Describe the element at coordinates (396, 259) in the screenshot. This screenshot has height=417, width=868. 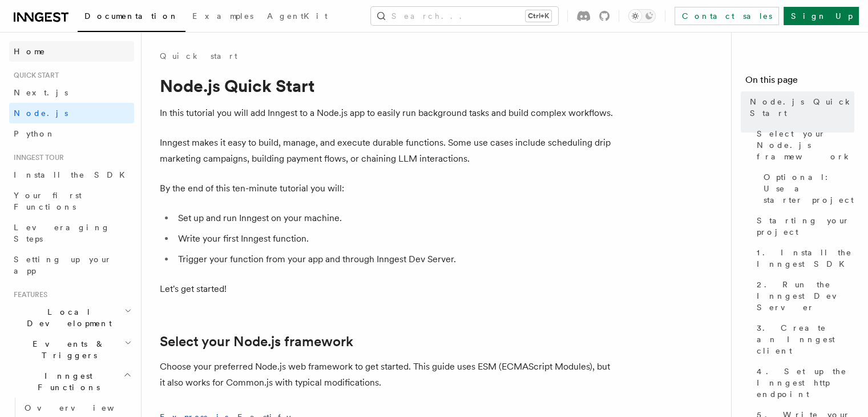
I see `li: Trigger your function from your app and through Inngest Dev Server.` at that location.